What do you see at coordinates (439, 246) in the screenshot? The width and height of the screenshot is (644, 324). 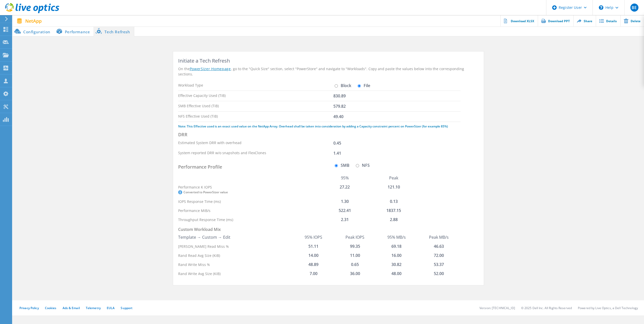 I see `td: 46.63` at bounding box center [439, 246].